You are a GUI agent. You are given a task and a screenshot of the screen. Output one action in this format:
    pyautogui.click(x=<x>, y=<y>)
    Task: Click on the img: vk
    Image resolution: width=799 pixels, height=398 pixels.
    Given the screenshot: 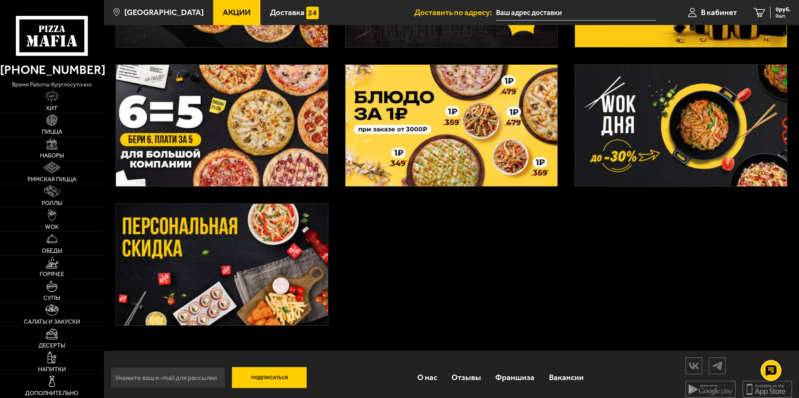 What is the action you would take?
    pyautogui.click(x=694, y=365)
    